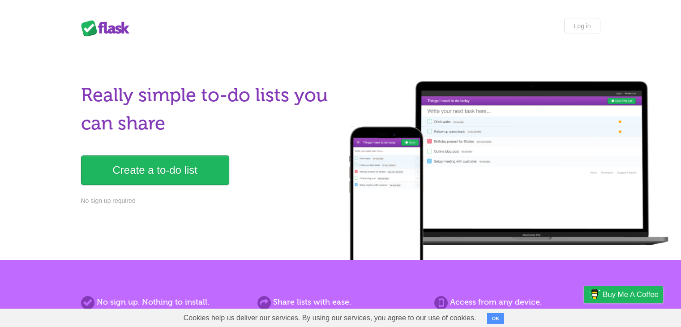 Image resolution: width=681 pixels, height=327 pixels. Describe the element at coordinates (495, 318) in the screenshot. I see `button: OK` at that location.